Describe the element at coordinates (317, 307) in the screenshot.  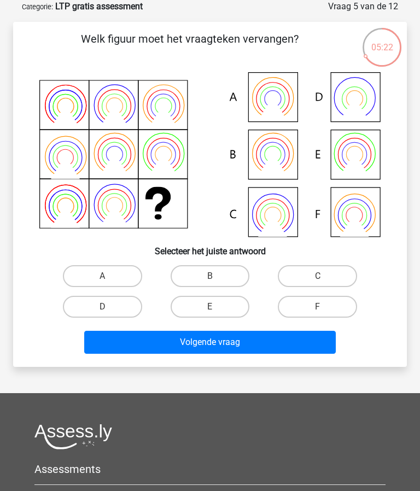
I see `label: F` at that location.